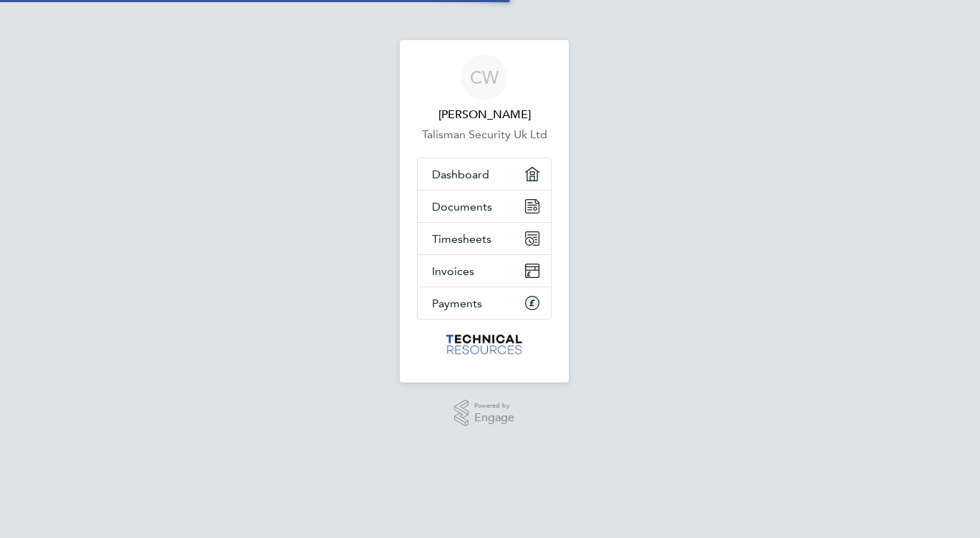 The height and width of the screenshot is (538, 980). What do you see at coordinates (457, 304) in the screenshot?
I see `span: Payments` at bounding box center [457, 304].